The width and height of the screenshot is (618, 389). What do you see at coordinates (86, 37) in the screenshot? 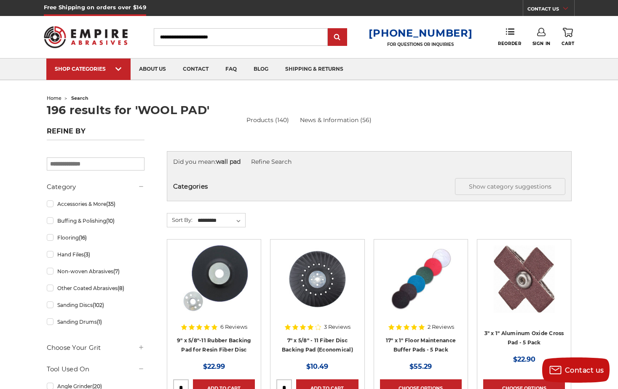
I see `img: Empire Abrasives` at bounding box center [86, 37].